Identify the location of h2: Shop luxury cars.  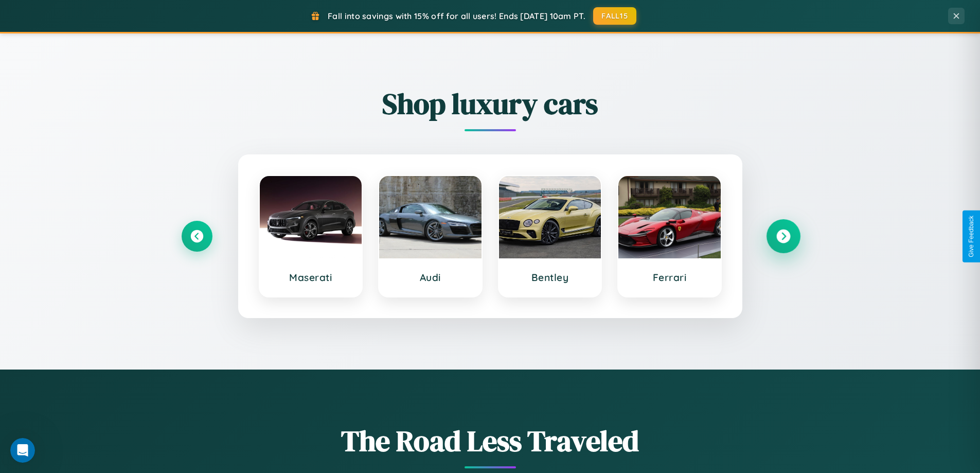
(490, 104).